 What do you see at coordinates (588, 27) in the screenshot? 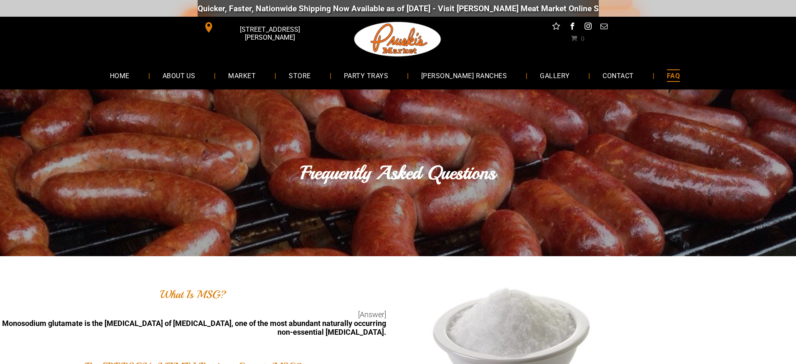
I see `a: instagram` at bounding box center [588, 27].